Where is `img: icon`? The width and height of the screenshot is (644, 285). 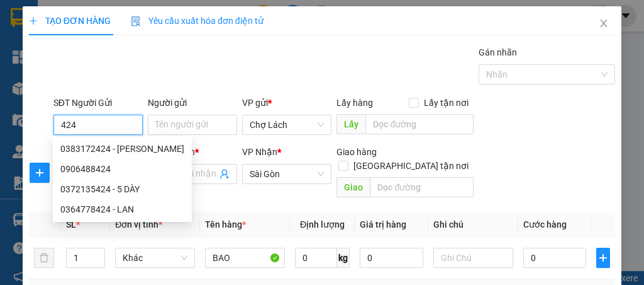 img: icon is located at coordinates (136, 21).